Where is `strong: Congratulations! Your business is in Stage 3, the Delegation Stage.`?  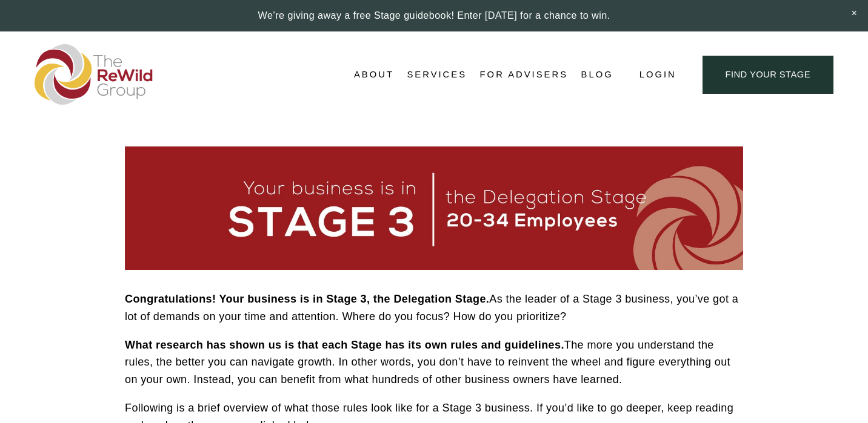
strong: Congratulations! Your business is in Stage 3, the Delegation Stage. is located at coordinates (307, 299).